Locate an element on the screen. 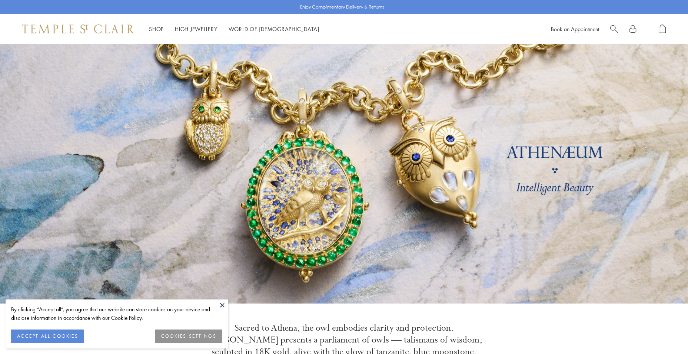 This screenshot has width=688, height=354. button: ACCEPT ALL COOKIES is located at coordinates (47, 336).